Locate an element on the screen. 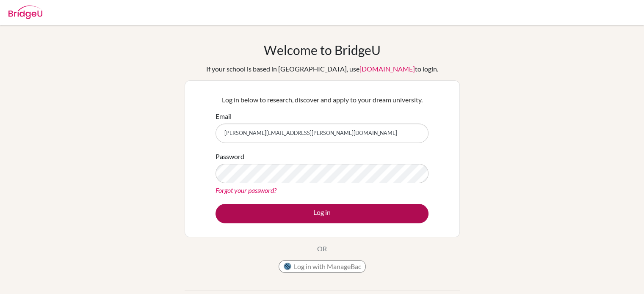 The width and height of the screenshot is (644, 294). h1: Welcome to BridgeU is located at coordinates (322, 50).